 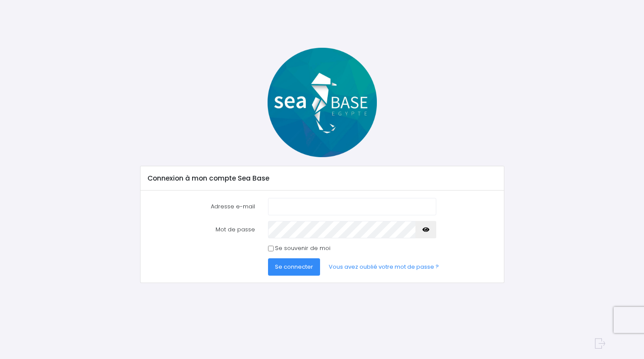 What do you see at coordinates (294, 266) in the screenshot?
I see `span: Se connecter` at bounding box center [294, 266].